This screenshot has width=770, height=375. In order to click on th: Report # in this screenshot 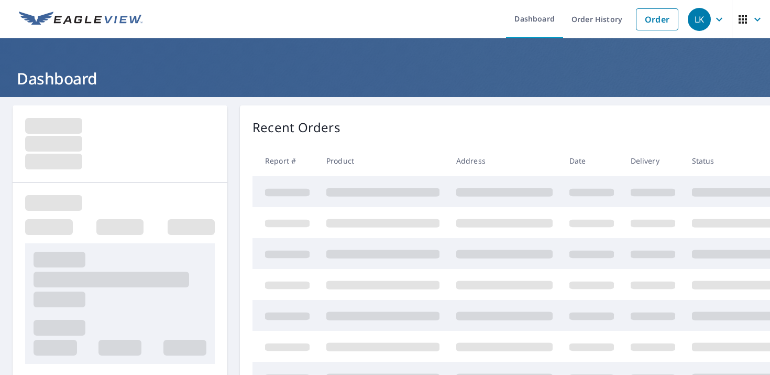, I will do `click(285, 160)`.